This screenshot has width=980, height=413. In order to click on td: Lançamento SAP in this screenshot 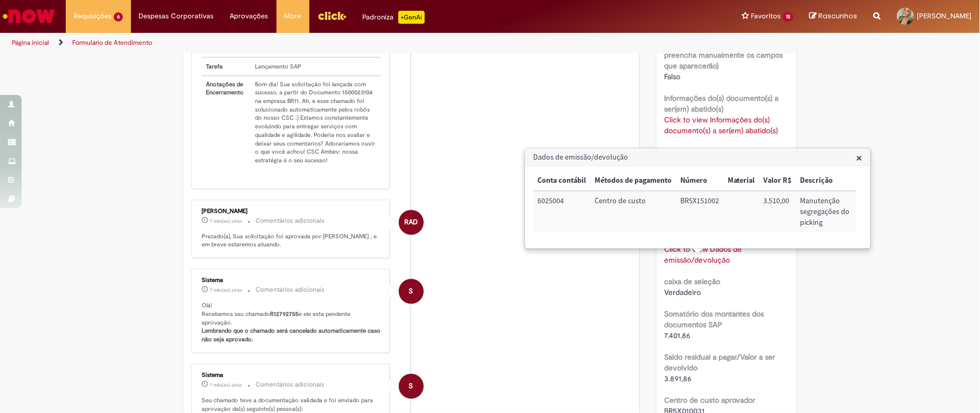, I will do `click(316, 67)`.